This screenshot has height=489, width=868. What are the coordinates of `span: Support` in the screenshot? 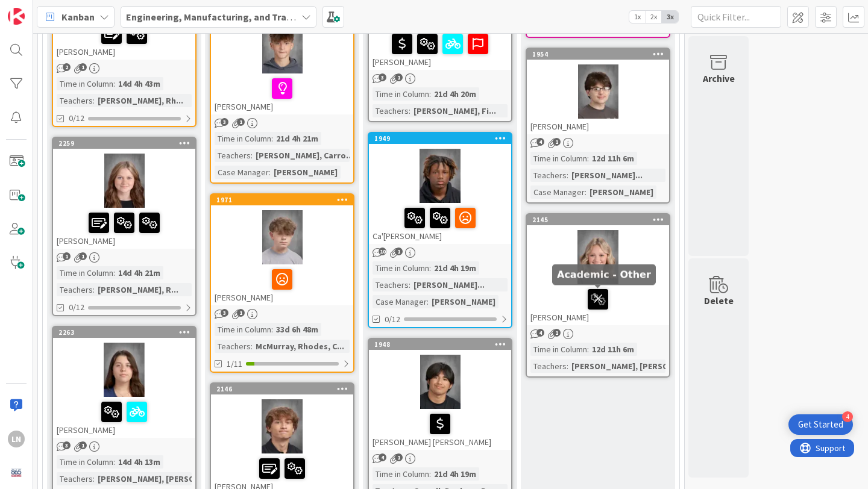 It's located at (40, 9).